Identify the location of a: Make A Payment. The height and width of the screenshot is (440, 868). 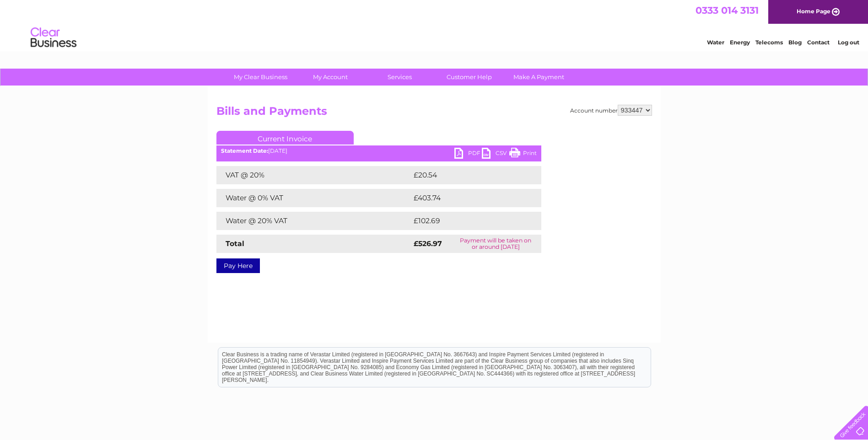
(539, 77).